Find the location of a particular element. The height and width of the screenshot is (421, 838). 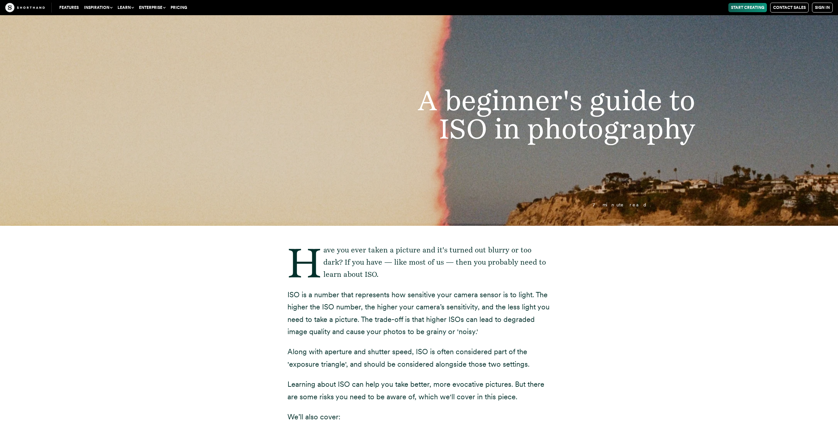

a: Start Creating is located at coordinates (748, 8).